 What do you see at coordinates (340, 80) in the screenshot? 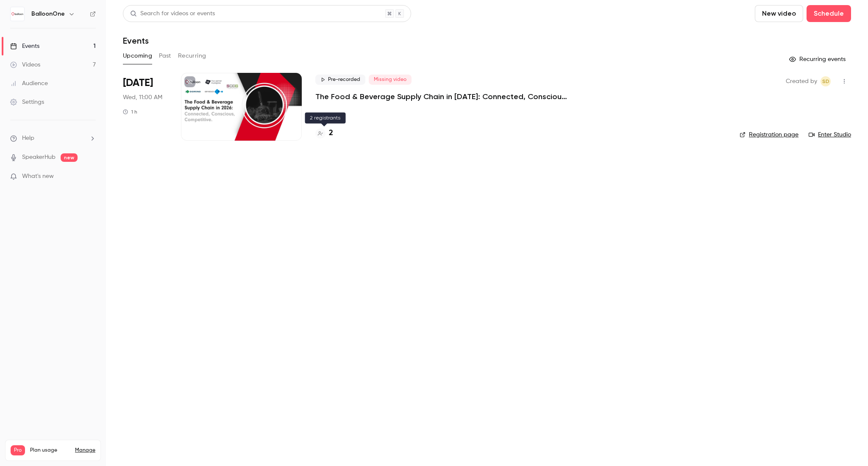
I see `span: Pre-recorded` at bounding box center [340, 80].